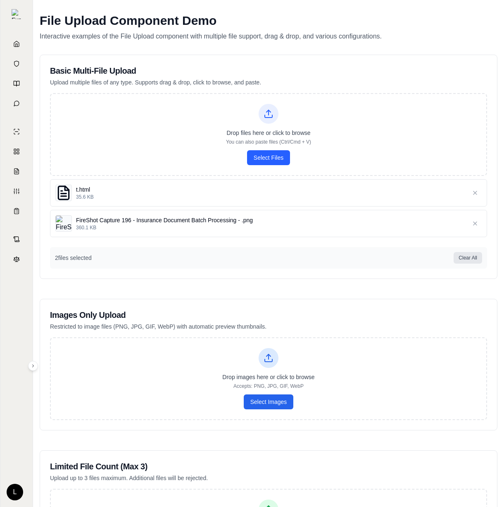 The width and height of the screenshot is (504, 507). I want to click on span: 360.1 KB, so click(270, 227).